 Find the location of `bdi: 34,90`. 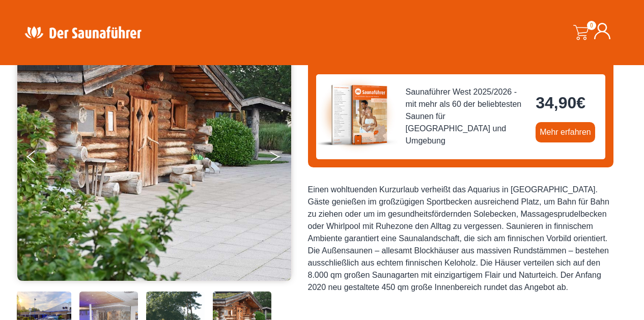

bdi: 34,90 is located at coordinates (561, 102).